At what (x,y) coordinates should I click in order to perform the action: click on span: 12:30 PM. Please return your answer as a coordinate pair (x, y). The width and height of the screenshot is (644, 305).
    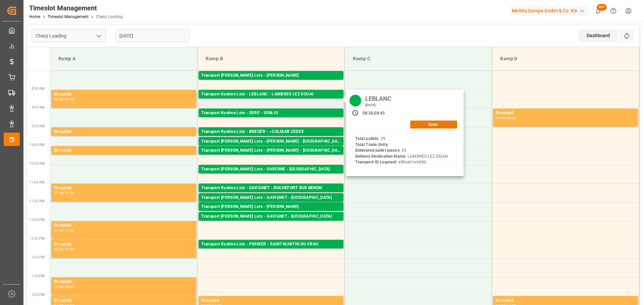
    Looking at the image, I should click on (37, 239).